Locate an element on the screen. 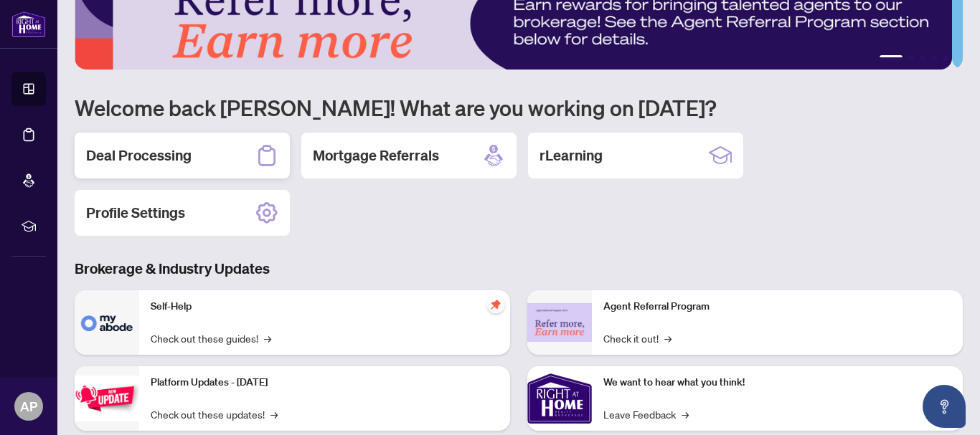  a: Leave Feedback→ is located at coordinates (646, 415).